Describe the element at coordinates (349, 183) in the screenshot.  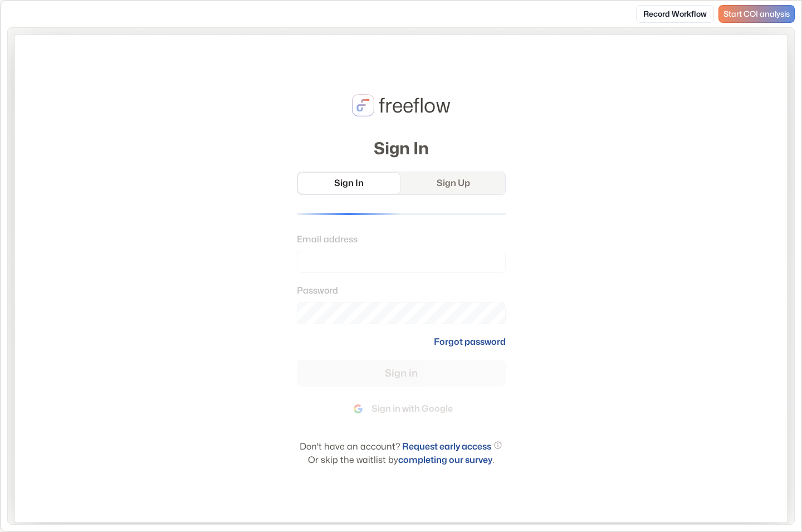
I see `a: Sign In` at that location.